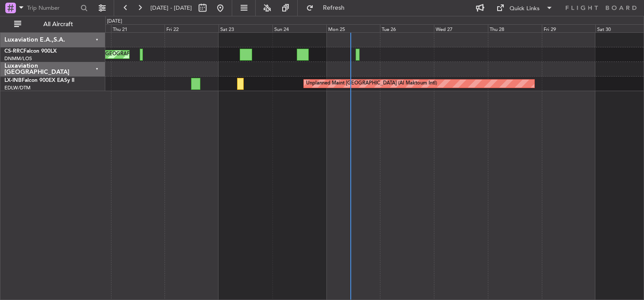 The image size is (644, 300). What do you see at coordinates (17, 88) in the screenshot?
I see `a: EDLW/DTM` at bounding box center [17, 88].